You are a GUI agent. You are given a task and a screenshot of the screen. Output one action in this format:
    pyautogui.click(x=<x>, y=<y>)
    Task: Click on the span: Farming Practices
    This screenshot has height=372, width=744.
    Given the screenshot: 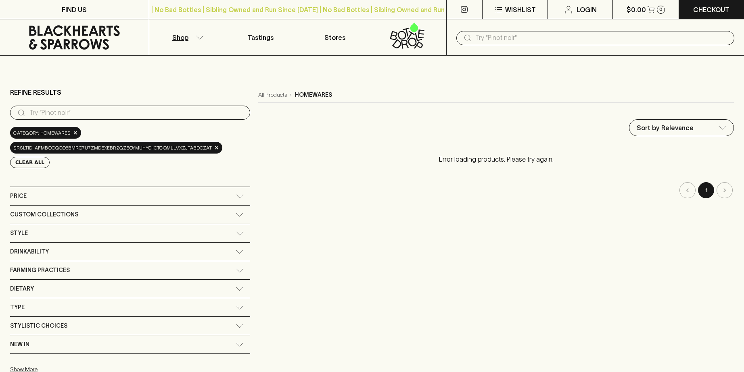 What is the action you would take?
    pyautogui.click(x=40, y=270)
    